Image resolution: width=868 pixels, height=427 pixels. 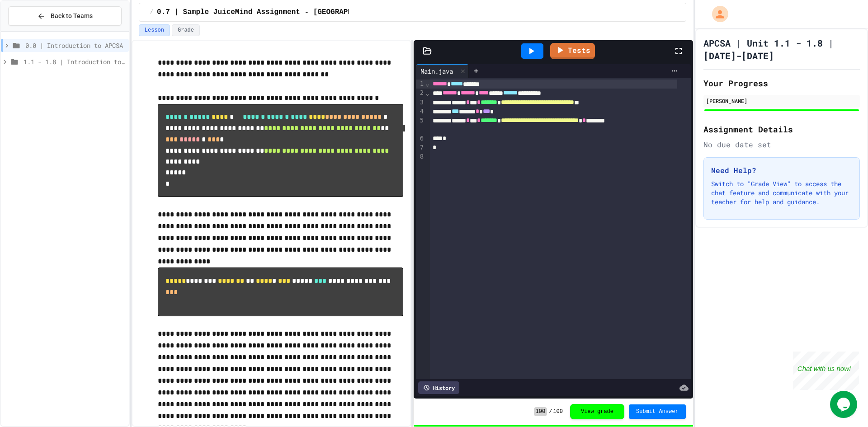 I want to click on button: Back to Teams, so click(x=64, y=16).